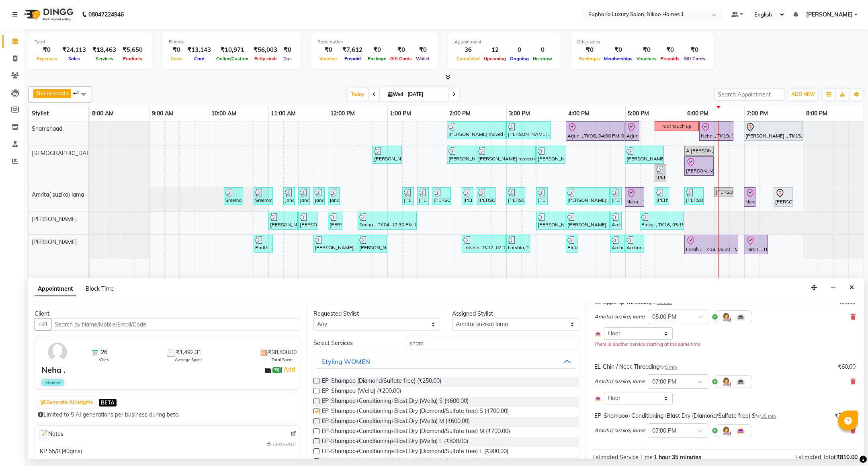 This screenshot has height=466, width=868. I want to click on div: 36, so click(468, 50).